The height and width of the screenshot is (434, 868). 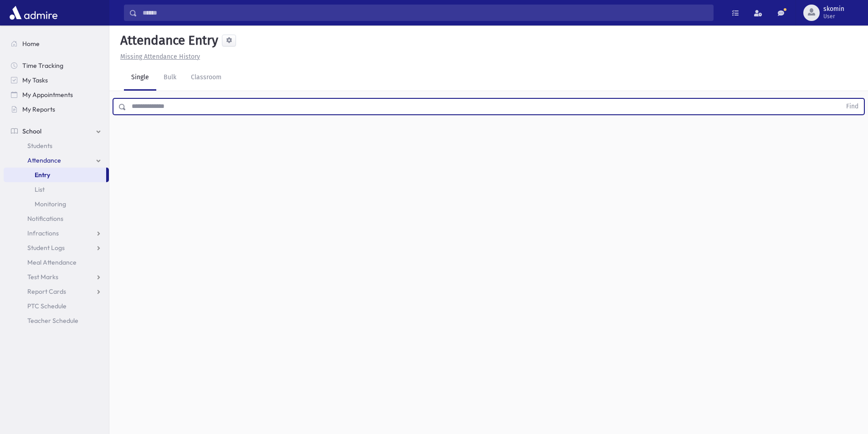 I want to click on a: Classroom, so click(x=206, y=78).